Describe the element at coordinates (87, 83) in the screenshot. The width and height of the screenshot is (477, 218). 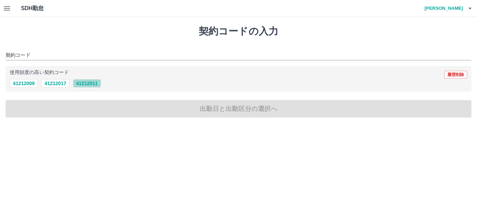
I see `button: 41212011` at that location.